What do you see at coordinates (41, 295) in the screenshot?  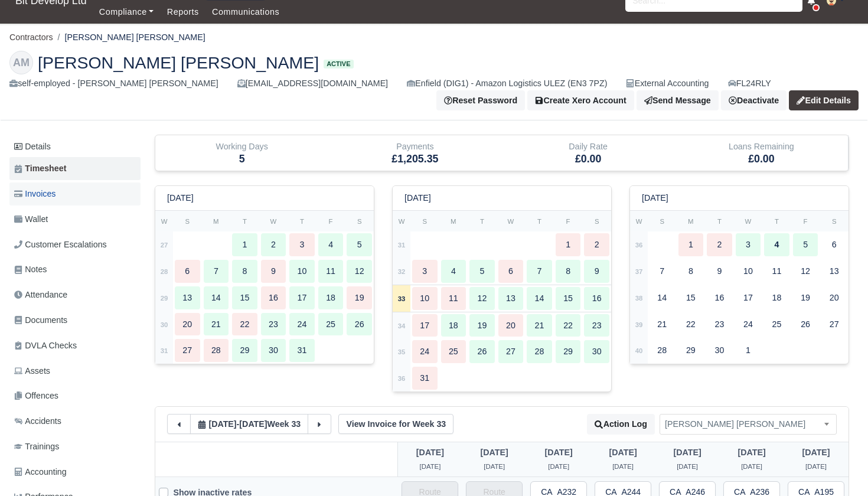 I see `span: Attendance` at bounding box center [41, 295].